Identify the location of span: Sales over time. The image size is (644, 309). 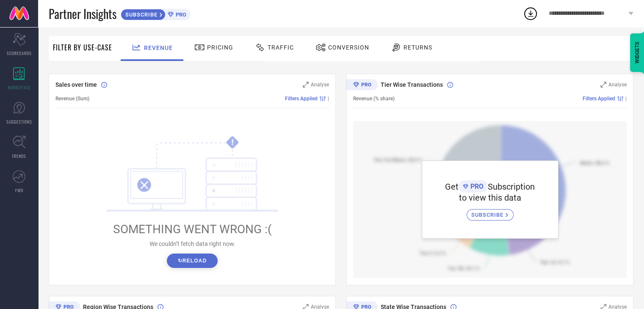
(77, 84).